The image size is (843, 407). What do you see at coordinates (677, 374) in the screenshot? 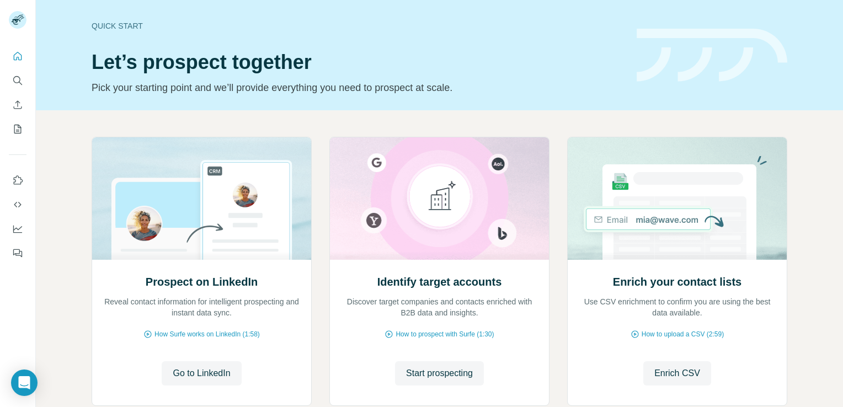
I see `span: Enrich CSV` at bounding box center [677, 374].